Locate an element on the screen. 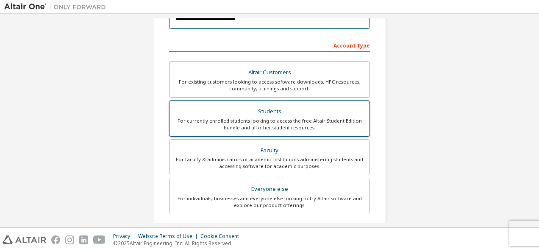 This screenshot has width=539, height=252. div: Account Type is located at coordinates (269, 45).